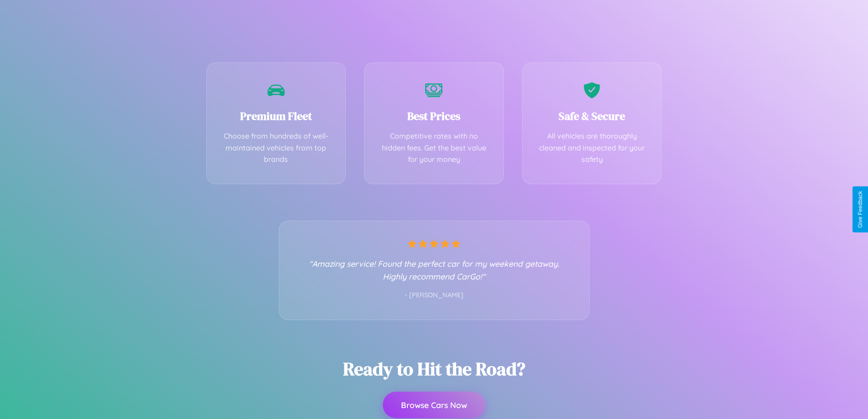 The height and width of the screenshot is (419, 868). Describe the element at coordinates (434, 405) in the screenshot. I see `button: Browse Cars Now` at that location.